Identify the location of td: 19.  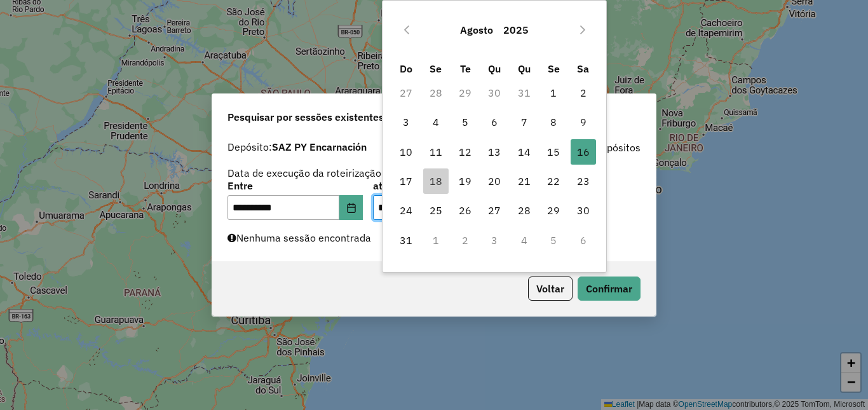
(465, 181).